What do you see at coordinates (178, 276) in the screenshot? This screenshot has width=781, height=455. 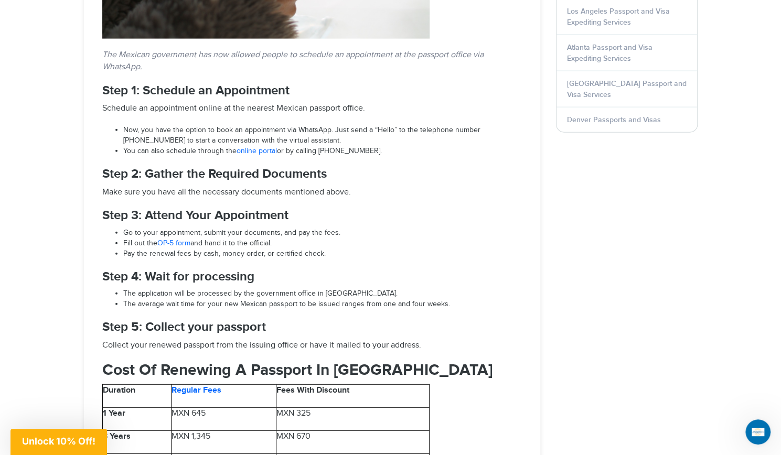 I see `span: Step 4: Wait for processing` at bounding box center [178, 276].